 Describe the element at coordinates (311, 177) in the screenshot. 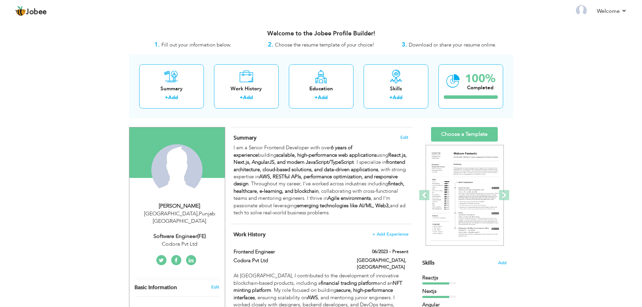

I see `strong: AWS, RESTful APIs, performance optimization,` at that location.